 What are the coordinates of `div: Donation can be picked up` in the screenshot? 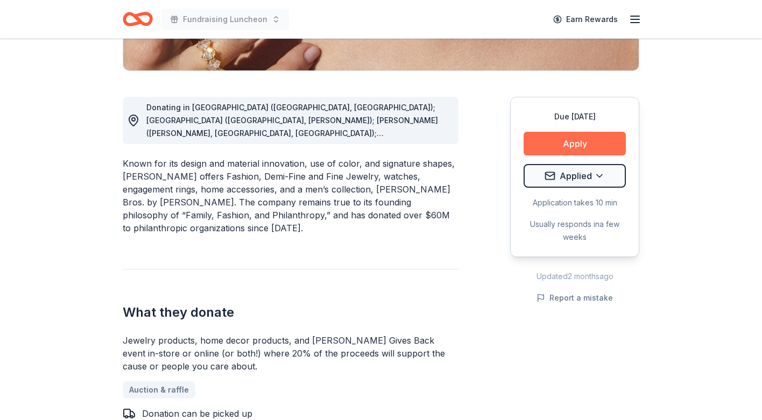 It's located at (197, 414).